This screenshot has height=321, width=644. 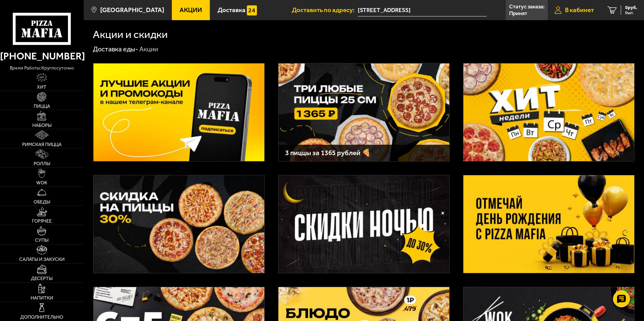 I want to click on span: Горячее, so click(x=42, y=222).